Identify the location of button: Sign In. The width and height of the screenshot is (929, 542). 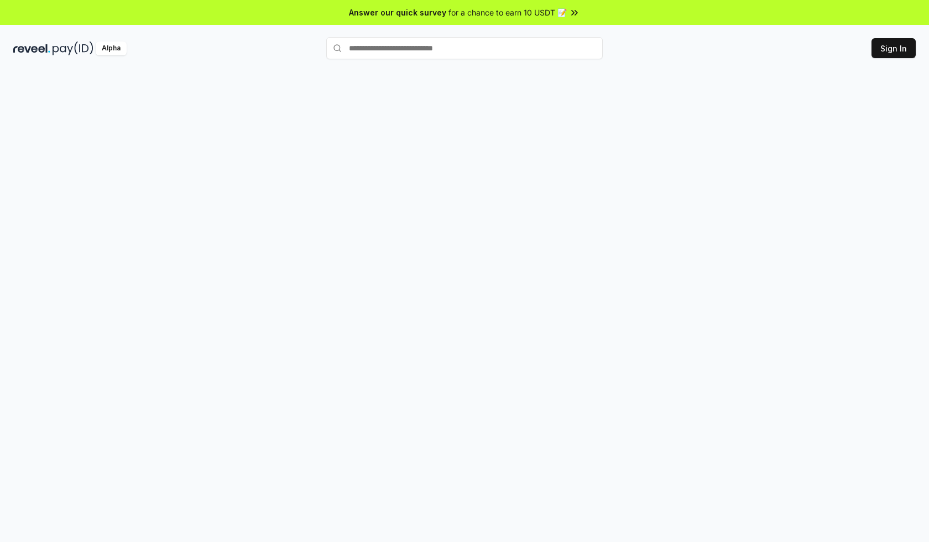
(894, 48).